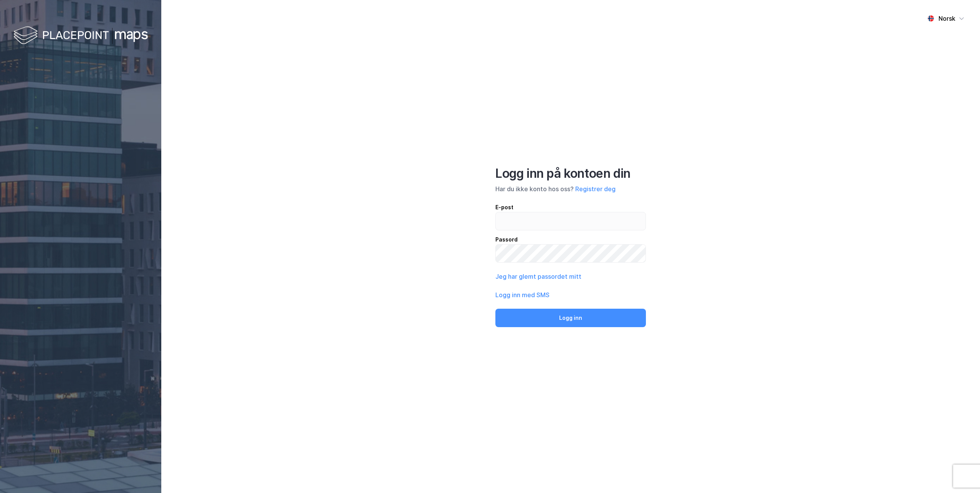  I want to click on button: Logg inn, so click(571, 318).